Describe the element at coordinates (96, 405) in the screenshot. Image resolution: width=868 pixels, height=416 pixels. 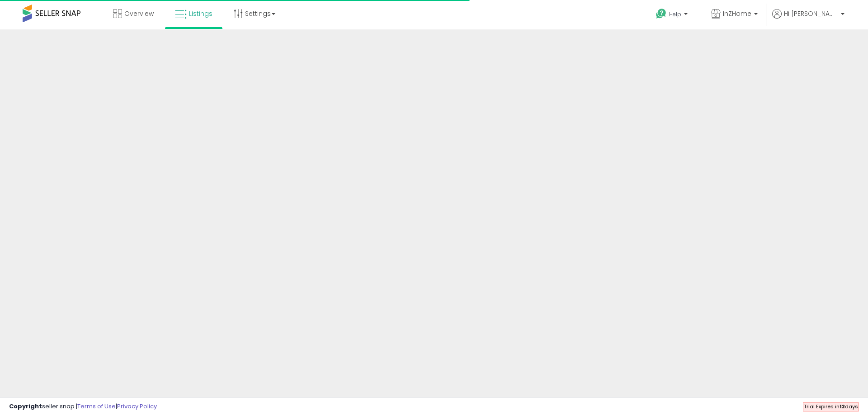
I see `a: Terms of Use` at that location.